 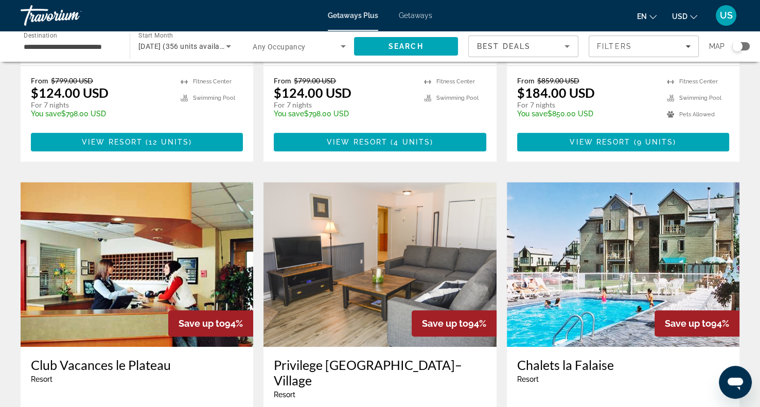 I want to click on button: View Resort(12 units), so click(x=137, y=142).